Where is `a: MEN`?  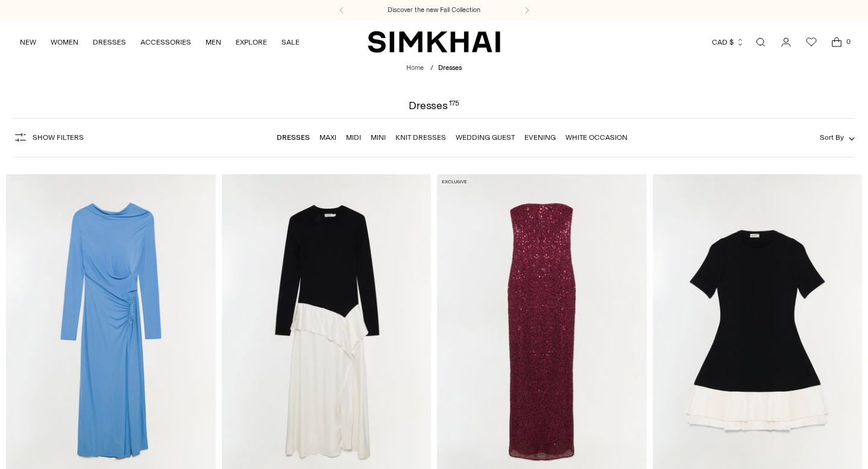
a: MEN is located at coordinates (213, 43).